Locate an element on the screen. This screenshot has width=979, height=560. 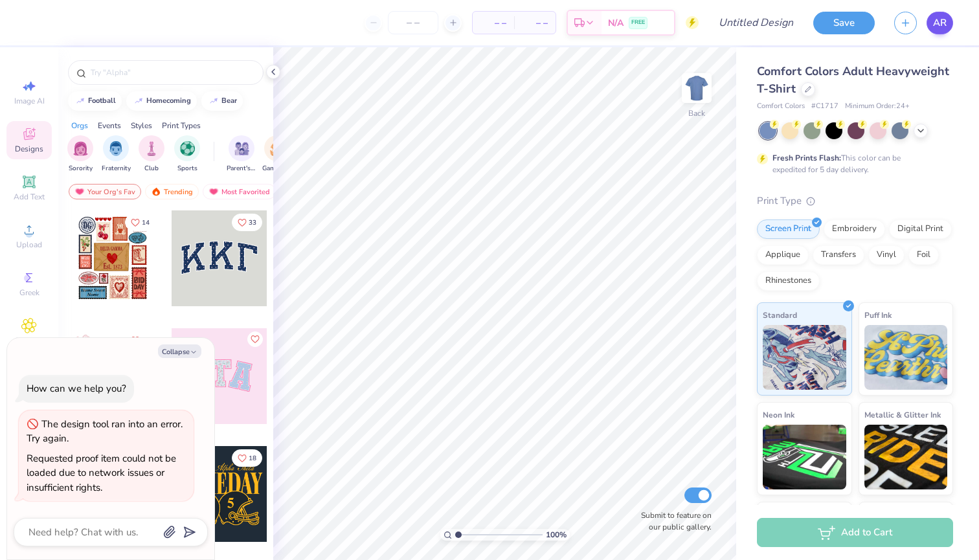
div: Foil is located at coordinates (923, 255).